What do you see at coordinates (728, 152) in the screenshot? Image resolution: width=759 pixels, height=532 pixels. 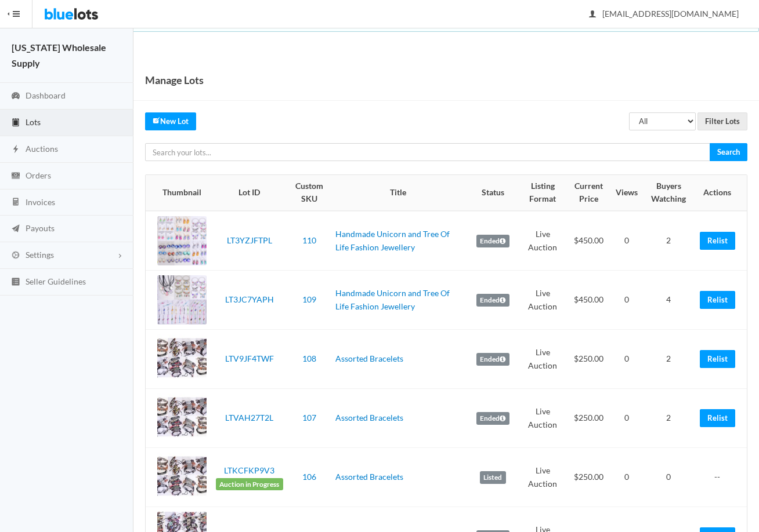 I see `input: Search` at bounding box center [728, 152].